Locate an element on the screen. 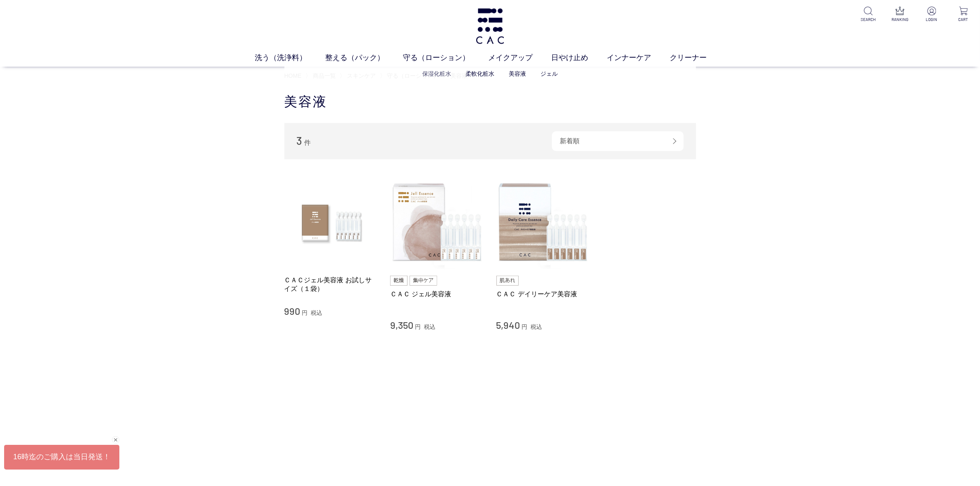 The image size is (980, 486). p: RANKING is located at coordinates (900, 19).